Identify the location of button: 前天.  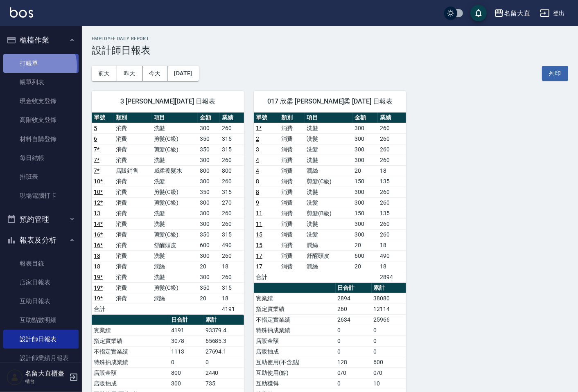
(104, 73).